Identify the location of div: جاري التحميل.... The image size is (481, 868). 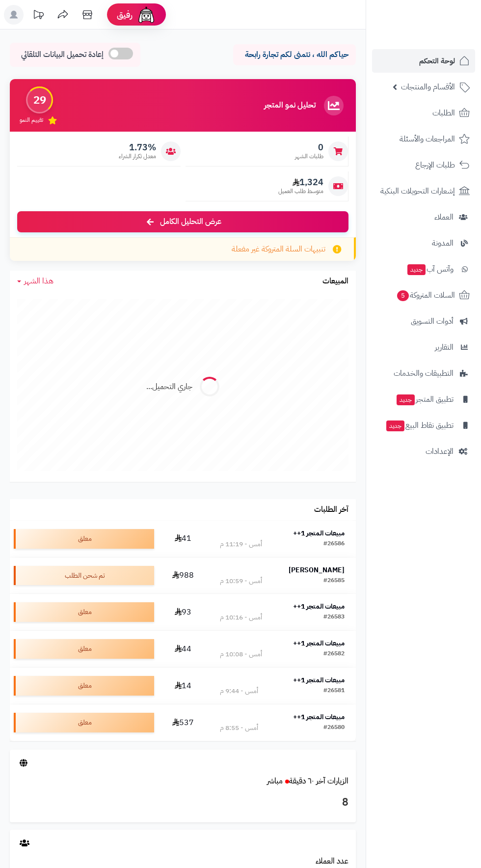
(169, 387).